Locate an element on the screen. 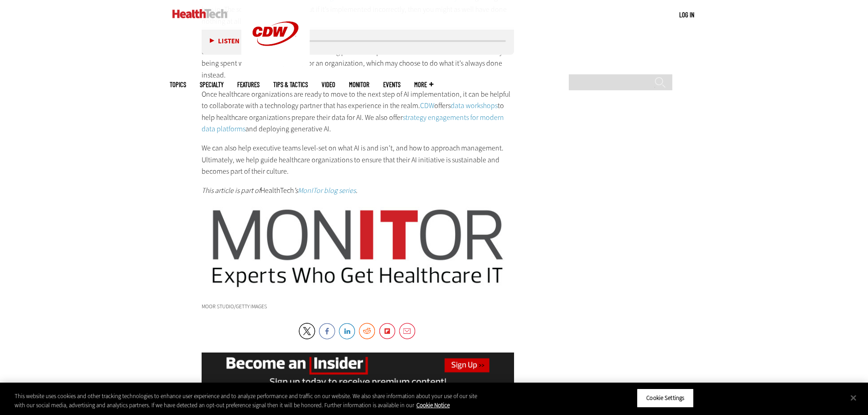 The height and width of the screenshot is (415, 868). a: Log in is located at coordinates (686, 14).